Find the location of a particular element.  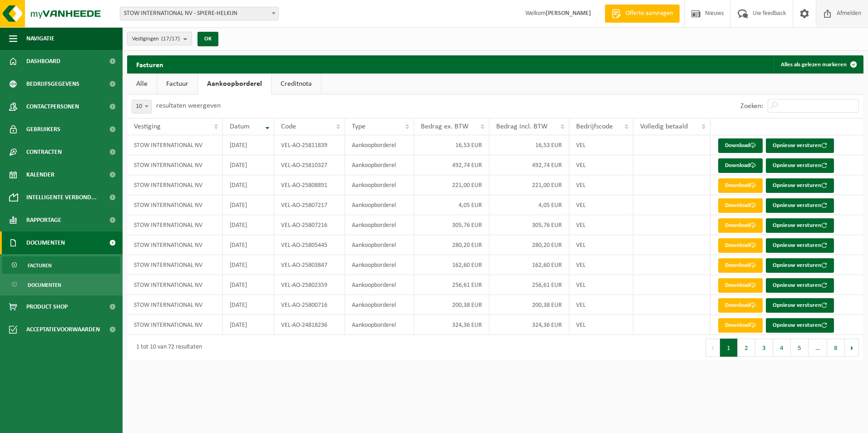

span: Documenten is located at coordinates (44, 285).